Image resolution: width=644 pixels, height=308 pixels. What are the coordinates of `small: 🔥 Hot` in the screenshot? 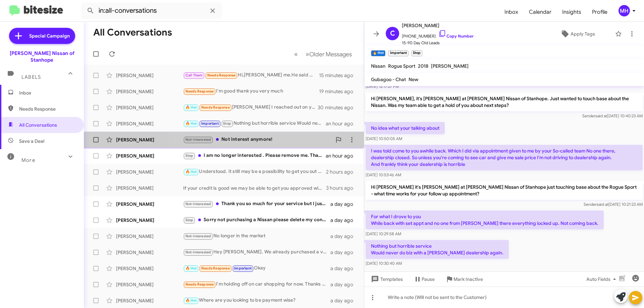 It's located at (379, 53).